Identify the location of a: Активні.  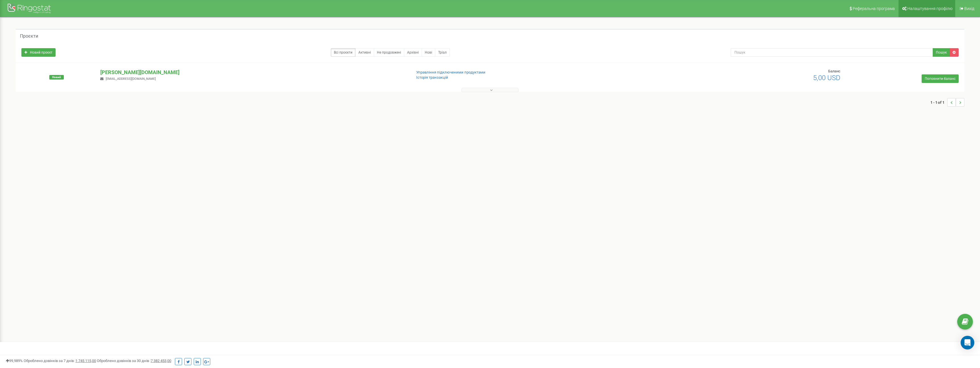
(365, 53).